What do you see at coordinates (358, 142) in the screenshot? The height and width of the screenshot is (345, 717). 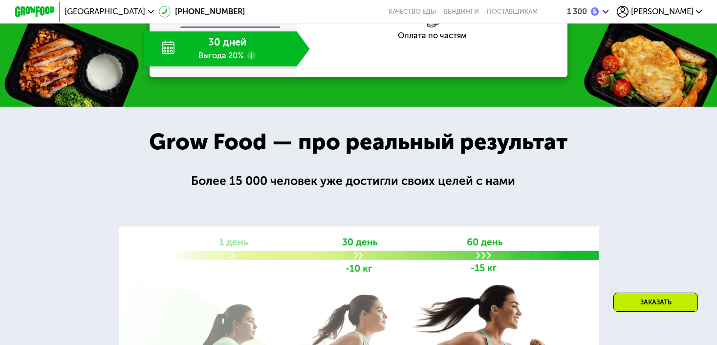 I see `div: Grow Food — про реальный результат` at bounding box center [358, 142].